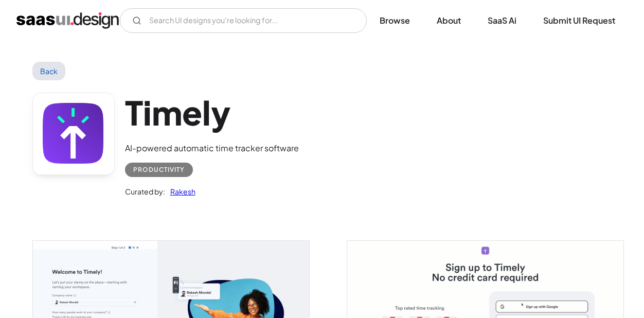 Image resolution: width=644 pixels, height=318 pixels. Describe the element at coordinates (145, 191) in the screenshot. I see `div: Curated by:` at that location.